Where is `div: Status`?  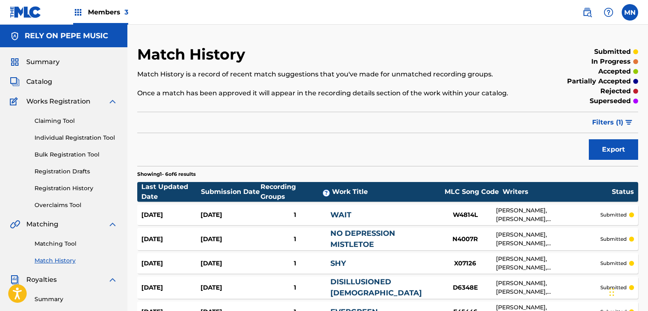
div: Status is located at coordinates (623, 192).